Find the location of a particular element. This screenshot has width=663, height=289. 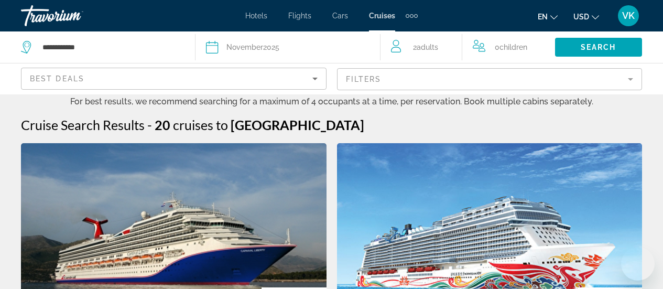

button: User Menu is located at coordinates (628, 16).